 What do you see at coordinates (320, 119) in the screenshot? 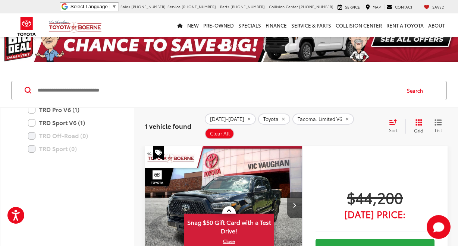
I see `span: Tacoma: Limited V6` at bounding box center [320, 119].